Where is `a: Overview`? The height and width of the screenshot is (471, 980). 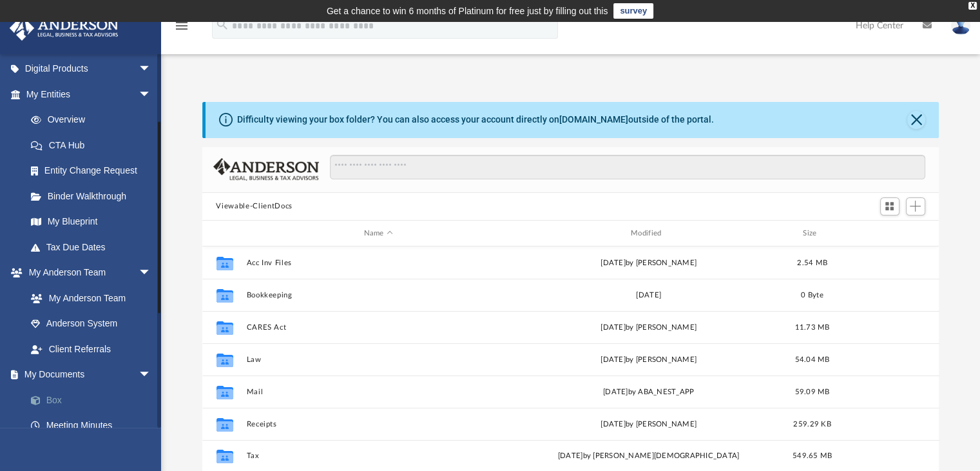 a: Overview is located at coordinates (94, 120).